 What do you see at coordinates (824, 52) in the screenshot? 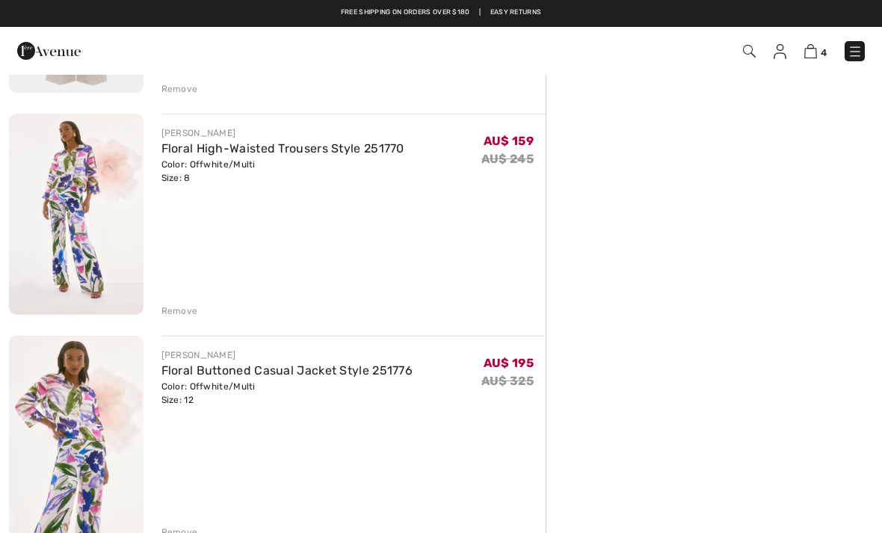
I see `span: 4` at bounding box center [824, 52].